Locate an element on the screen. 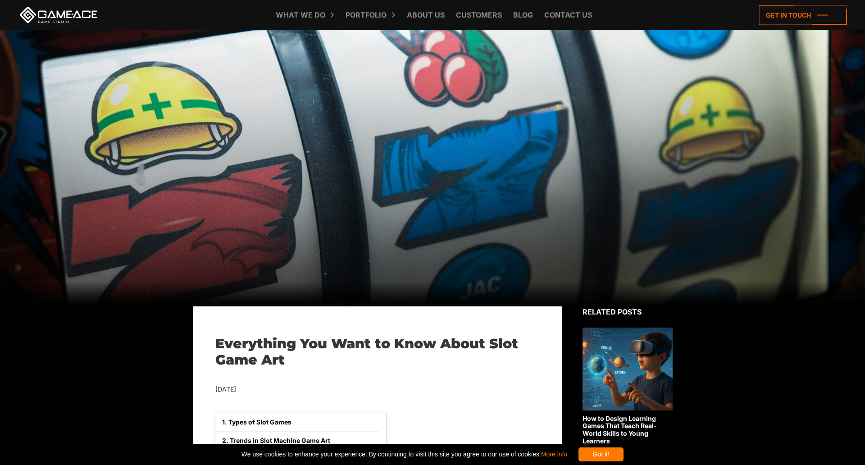 The image size is (865, 465). a: More info is located at coordinates (554, 454).